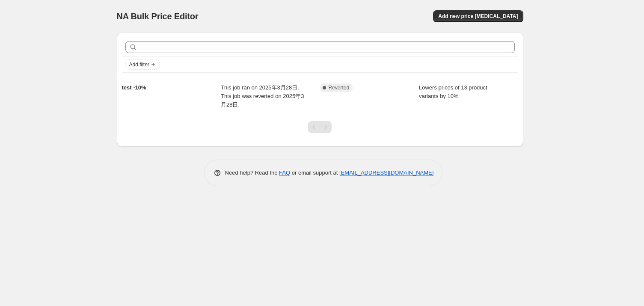  What do you see at coordinates (157, 16) in the screenshot?
I see `span: NA Bulk Price Editor` at bounding box center [157, 16].